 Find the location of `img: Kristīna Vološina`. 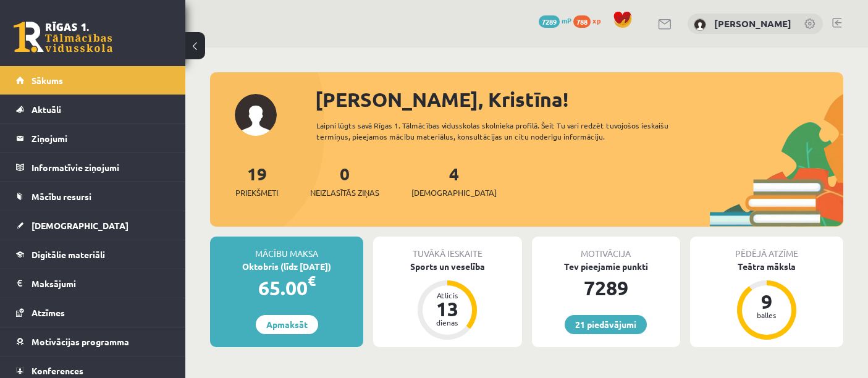

img: Kristīna Vološina is located at coordinates (700, 25).